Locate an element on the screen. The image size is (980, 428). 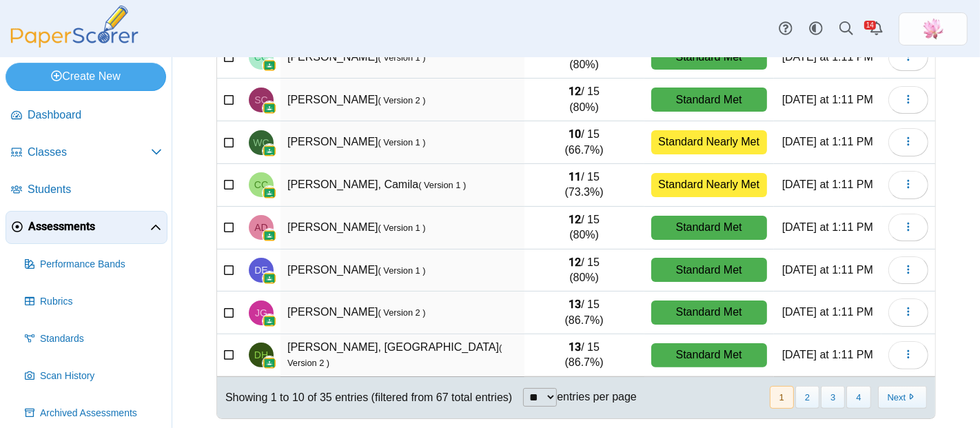
img: ps.MuGhfZT6iQwmPTCC is located at coordinates (933, 29).